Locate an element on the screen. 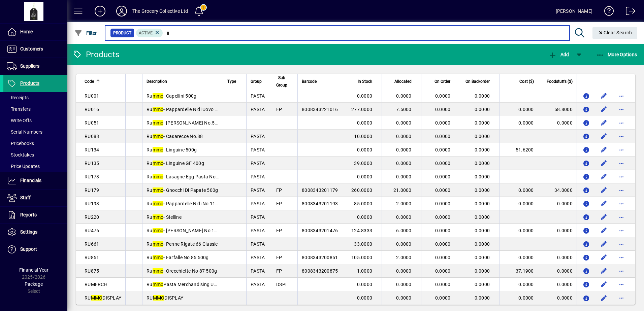 The width and height of the screenshot is (644, 311). span: RU193 is located at coordinates (91, 203).